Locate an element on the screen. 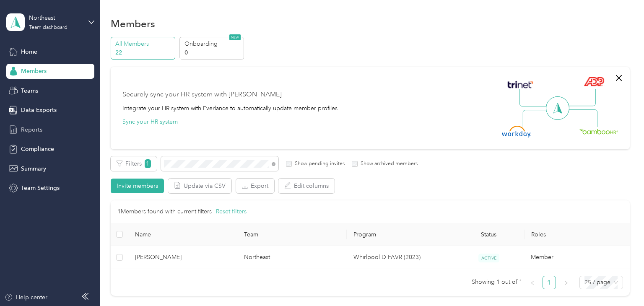 Image resolution: width=644 pixels, height=306 pixels. span: 1 is located at coordinates (147, 163).